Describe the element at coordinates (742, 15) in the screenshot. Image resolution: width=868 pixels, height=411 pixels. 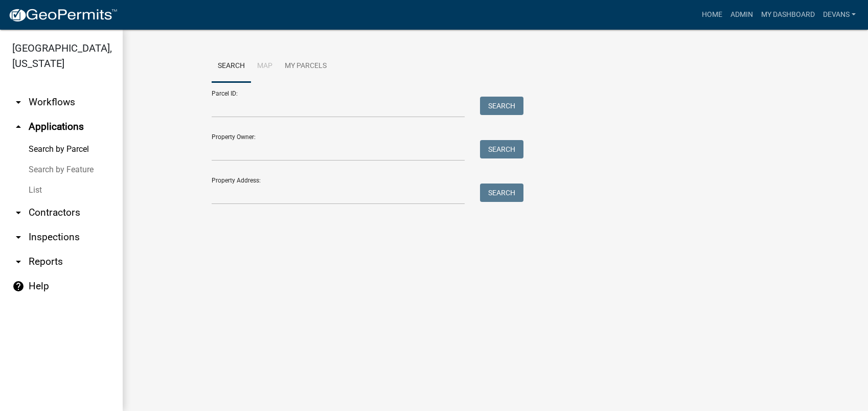
I see `a: Admin` at that location.